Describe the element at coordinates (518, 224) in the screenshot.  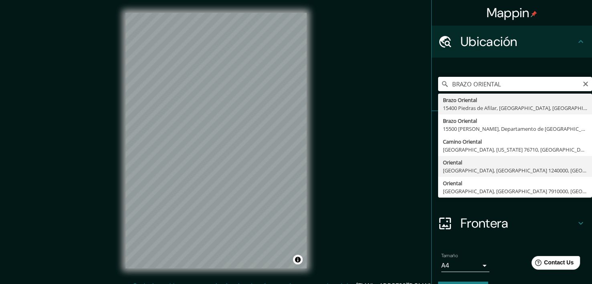
I see `h4: Frontera` at that location.